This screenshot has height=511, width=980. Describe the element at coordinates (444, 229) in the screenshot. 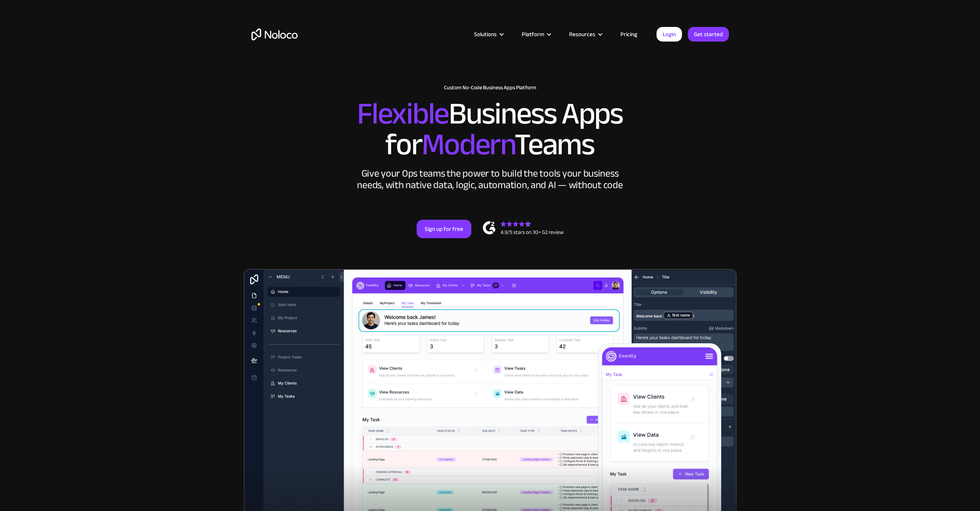

I see `a: Sign up for free` at that location.